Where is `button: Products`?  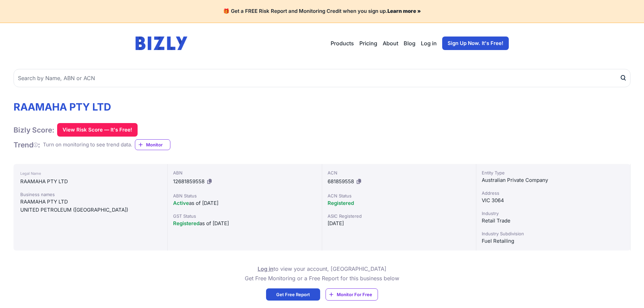
button: Products is located at coordinates (342, 43).